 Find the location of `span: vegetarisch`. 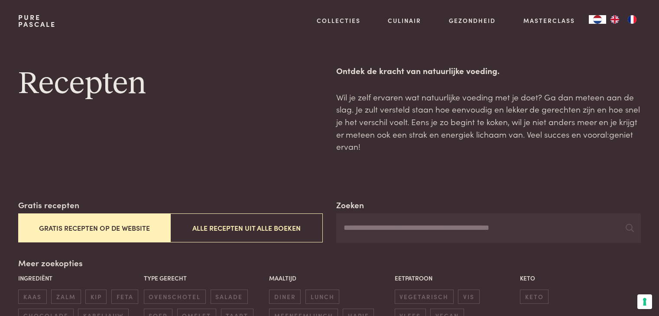

span: vegetarisch is located at coordinates (424, 297).